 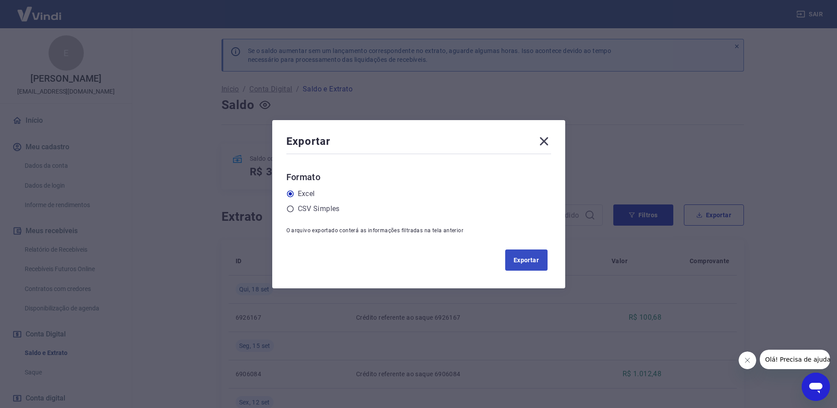 What do you see at coordinates (527, 260) in the screenshot?
I see `button: Exportar` at bounding box center [527, 260].